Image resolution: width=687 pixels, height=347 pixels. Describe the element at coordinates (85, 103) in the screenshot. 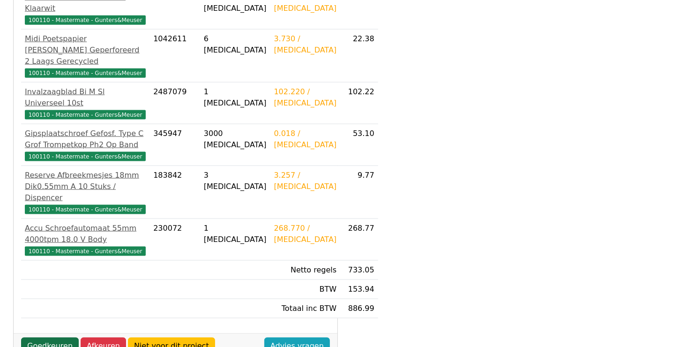

I see `a: Invalzaagblad Bi M Sl Universeel 10st100110 - Mastermate - Gunters&Meuser` at that location.